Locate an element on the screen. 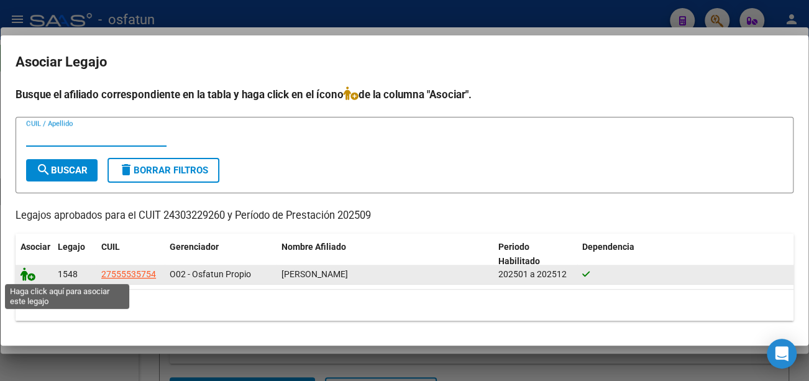 The width and height of the screenshot is (809, 381). mat-icon: delete is located at coordinates (126, 170).